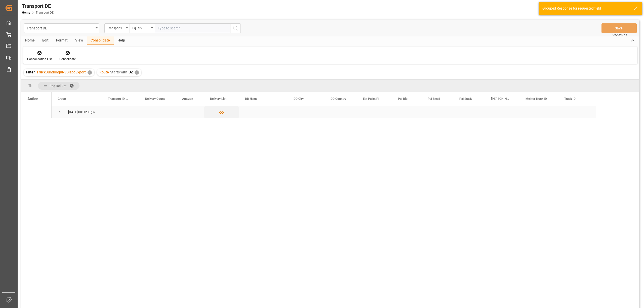 This screenshot has height=308, width=644. Describe the element at coordinates (79, 41) in the screenshot. I see `div: View` at that location.